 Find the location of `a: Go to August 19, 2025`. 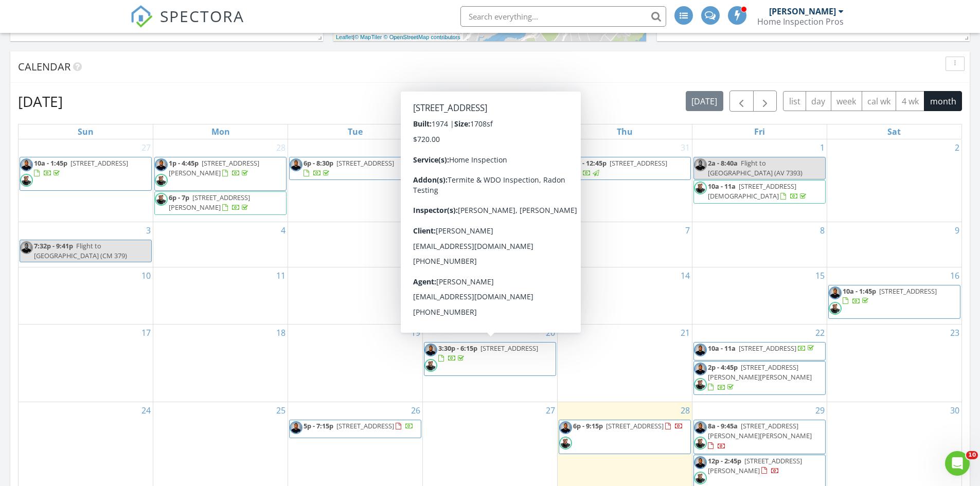

a: Go to August 19, 2025 is located at coordinates (415, 333).